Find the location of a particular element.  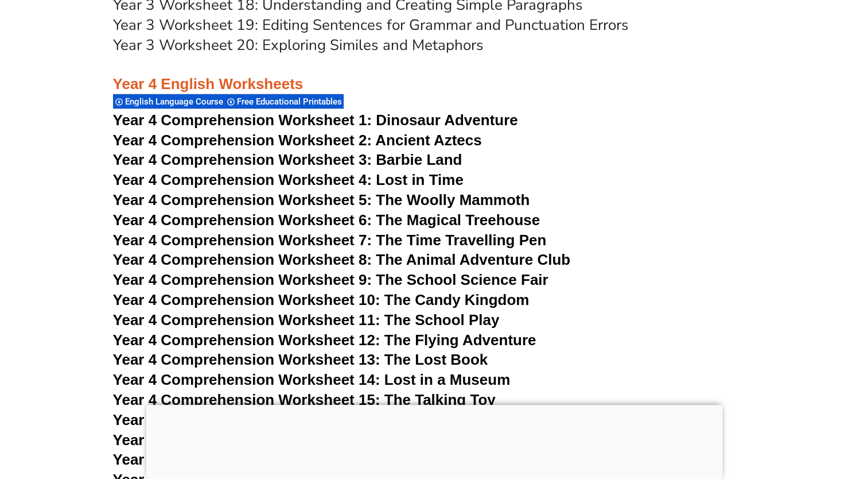

div: English Language Course is located at coordinates (168, 101).